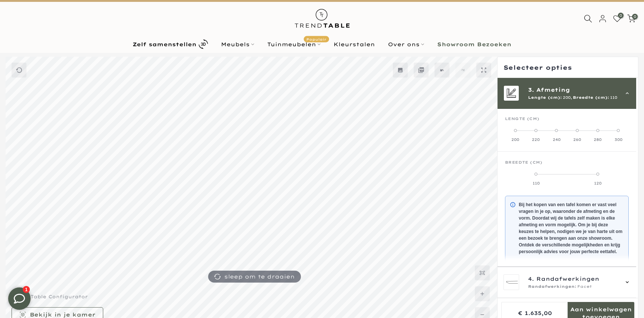 The image size is (644, 318). Describe the element at coordinates (238, 45) in the screenshot. I see `a: Meubels` at that location.